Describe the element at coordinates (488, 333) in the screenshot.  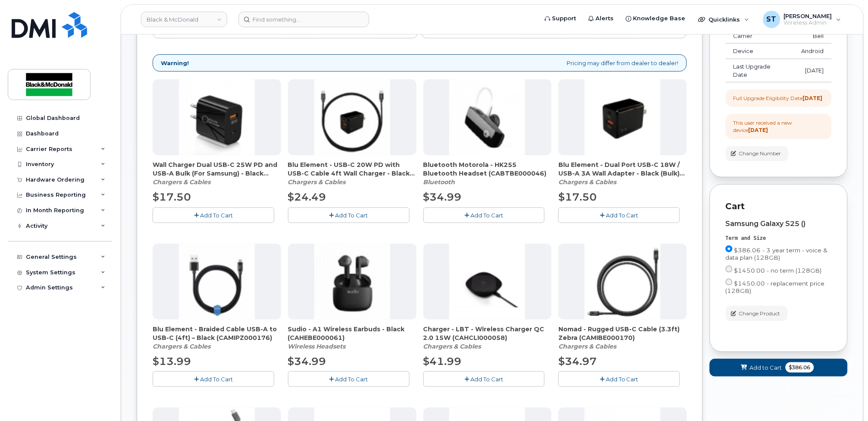
I see `span: Charger - LBT - Wireless Charger QC 2.0 15W (CAHCLI000058)` at that location.